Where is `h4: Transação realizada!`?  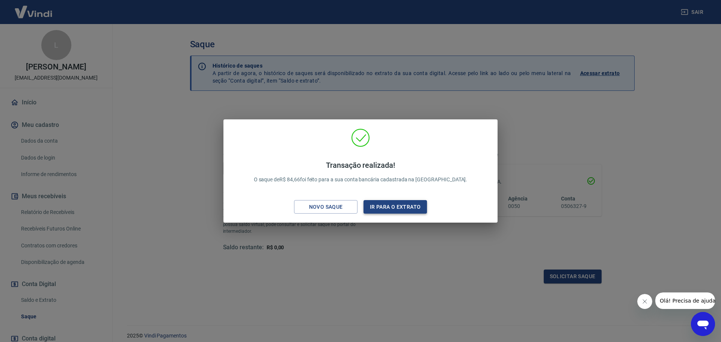
h4: Transação realizada! is located at coordinates (361, 165).